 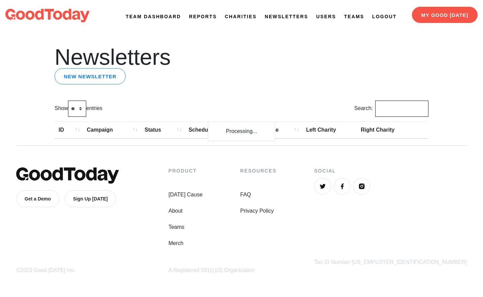 What do you see at coordinates (330, 130) in the screenshot?
I see `th: Left Charity` at bounding box center [330, 130].